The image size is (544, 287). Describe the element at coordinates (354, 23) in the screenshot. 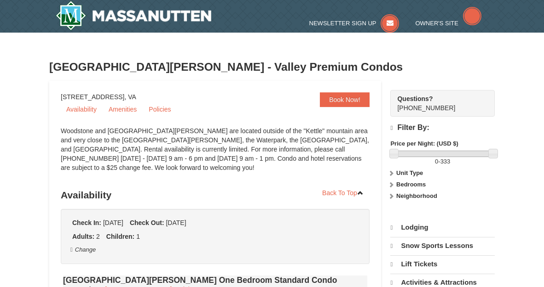

I see `a: Newsletter Sign Up` at that location.